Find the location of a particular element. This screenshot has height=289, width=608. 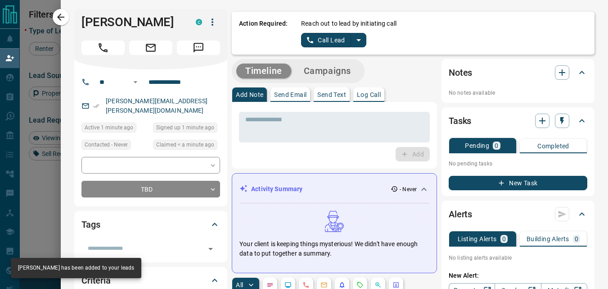

svg: Notes is located at coordinates (270, 285).